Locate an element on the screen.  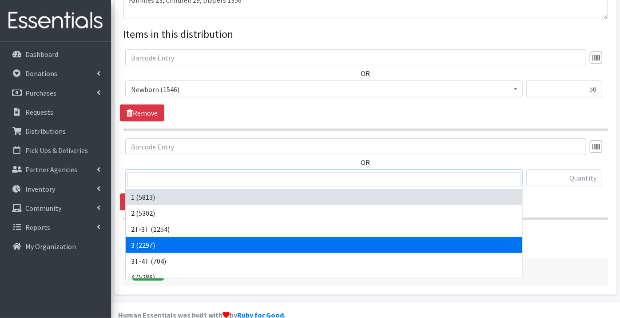
p: Dashboard is located at coordinates (42, 54).